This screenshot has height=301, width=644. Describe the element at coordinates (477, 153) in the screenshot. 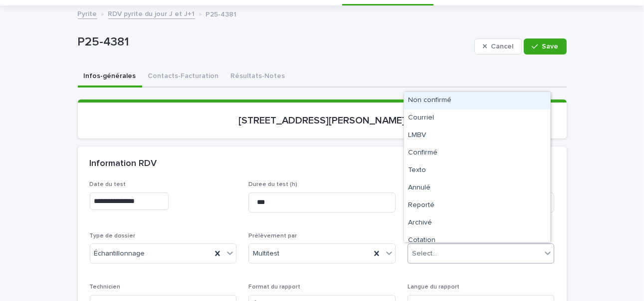

I see `div: Confirmé` at that location.